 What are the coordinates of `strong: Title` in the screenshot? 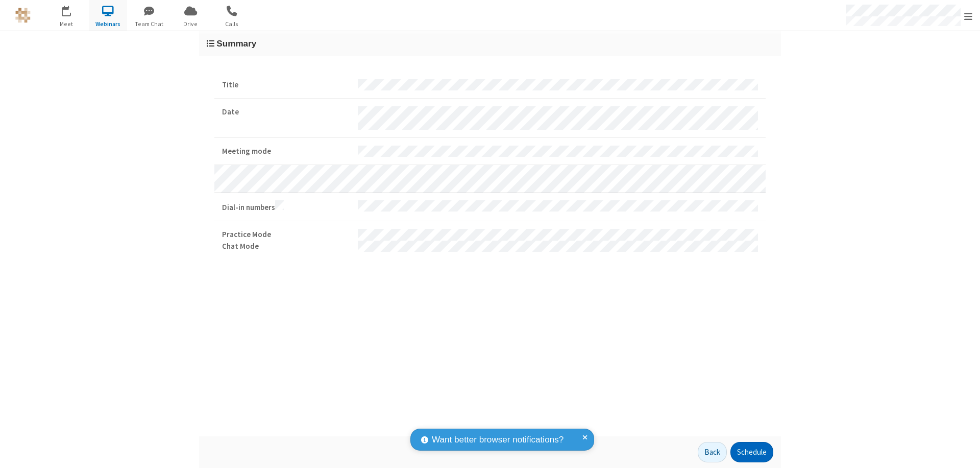 It's located at (286, 85).